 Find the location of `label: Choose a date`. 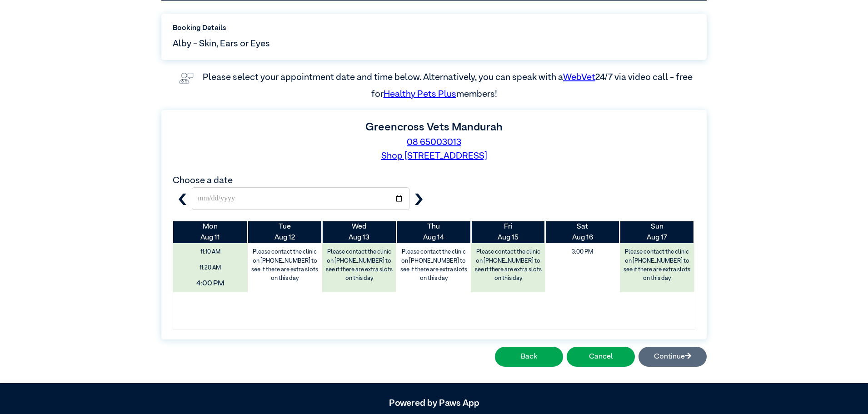

label: Choose a date is located at coordinates (203, 180).